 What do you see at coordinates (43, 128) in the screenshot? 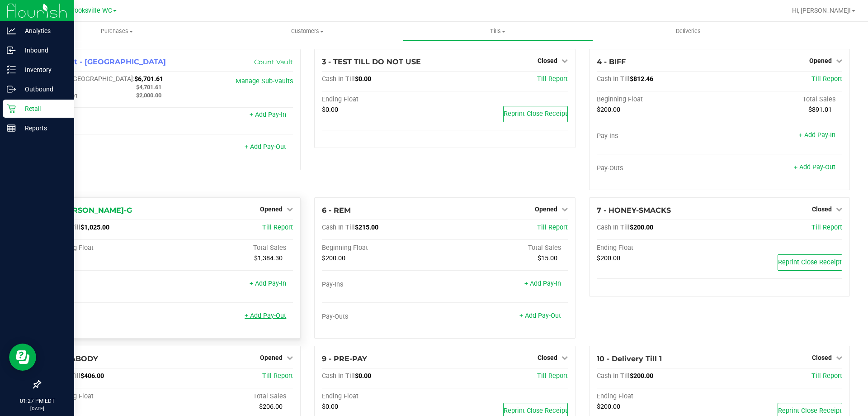
I see `p: Reports` at bounding box center [43, 128].